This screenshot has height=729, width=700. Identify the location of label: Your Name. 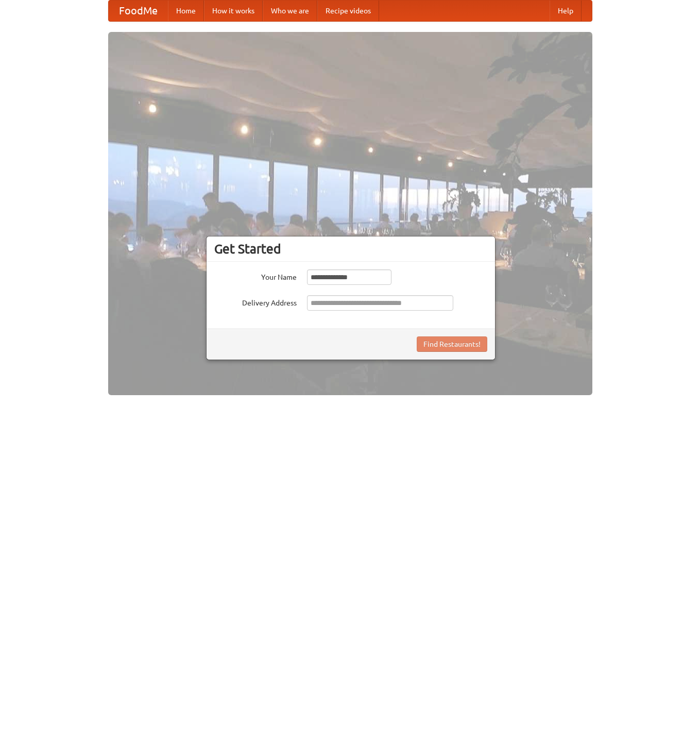
(256, 275).